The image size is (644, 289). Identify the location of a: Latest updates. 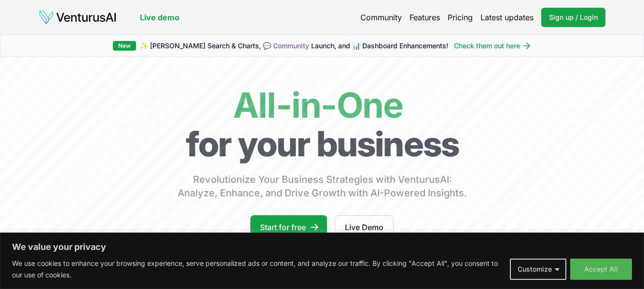
(507, 18).